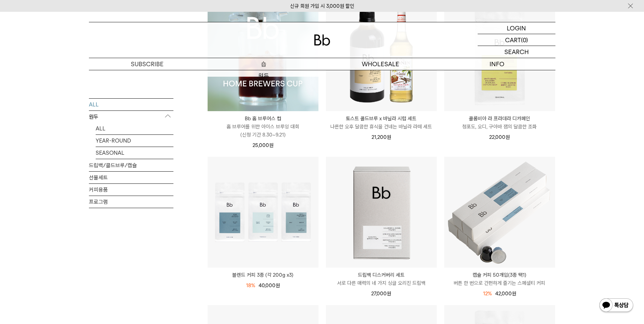 Image resolution: width=644 pixels, height=324 pixels. I want to click on a: Bb 홈 브루어스 컵 홈 브루어를 위한 아이스 브루잉 대회(신청 기간 8.30~9.21), so click(263, 127).